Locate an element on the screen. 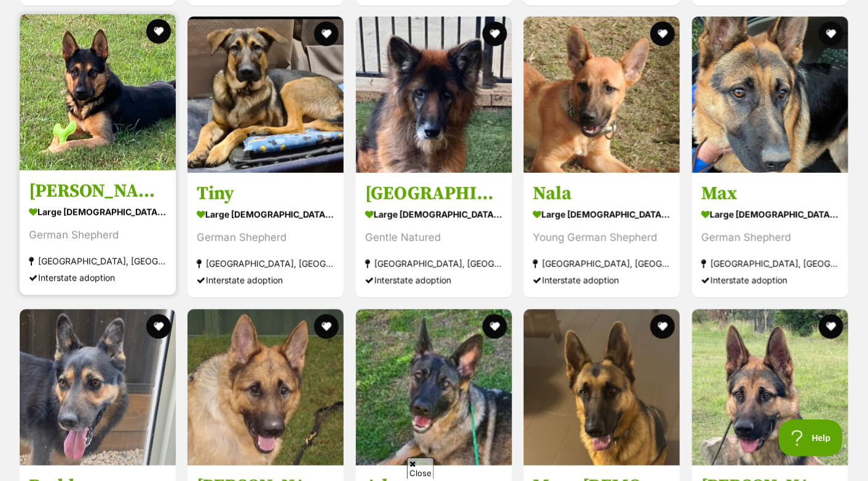  h3: Tiny is located at coordinates (266, 194).